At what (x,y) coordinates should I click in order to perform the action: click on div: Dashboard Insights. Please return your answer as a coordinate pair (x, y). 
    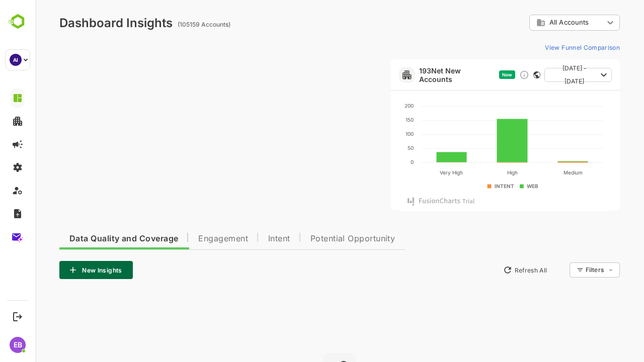
    Looking at the image, I should click on (80, 23).